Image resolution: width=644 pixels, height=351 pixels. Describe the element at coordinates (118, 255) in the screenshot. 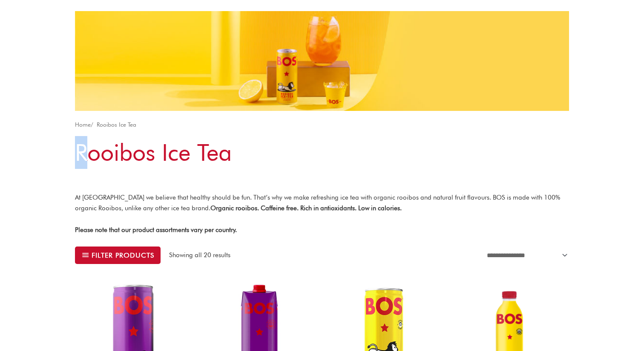

I see `button: Filter products` at that location.